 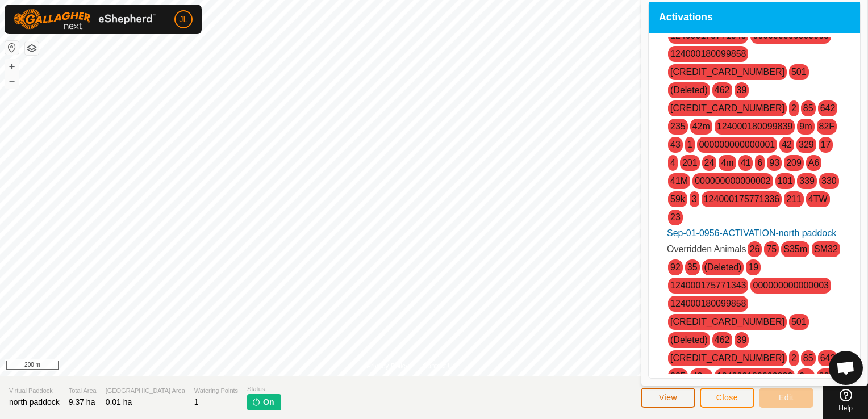 I want to click on a: S35m, so click(x=795, y=249).